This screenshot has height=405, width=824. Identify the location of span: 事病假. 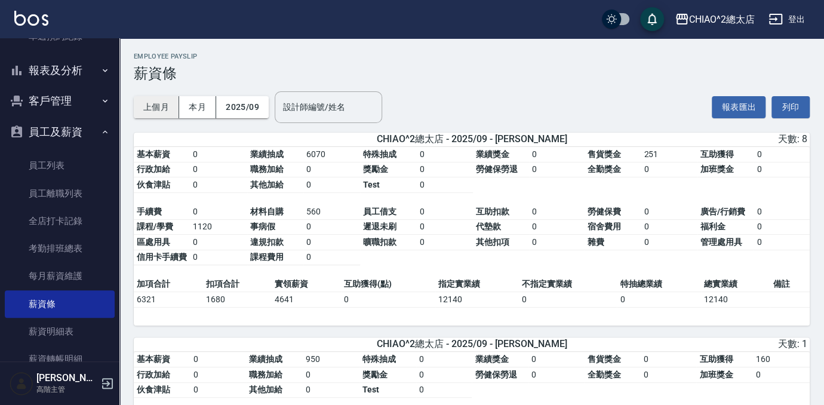
(263, 226).